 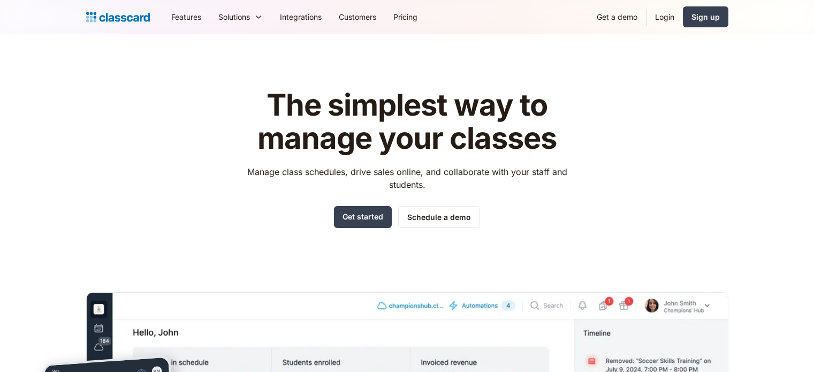 I want to click on a: Features, so click(x=186, y=17).